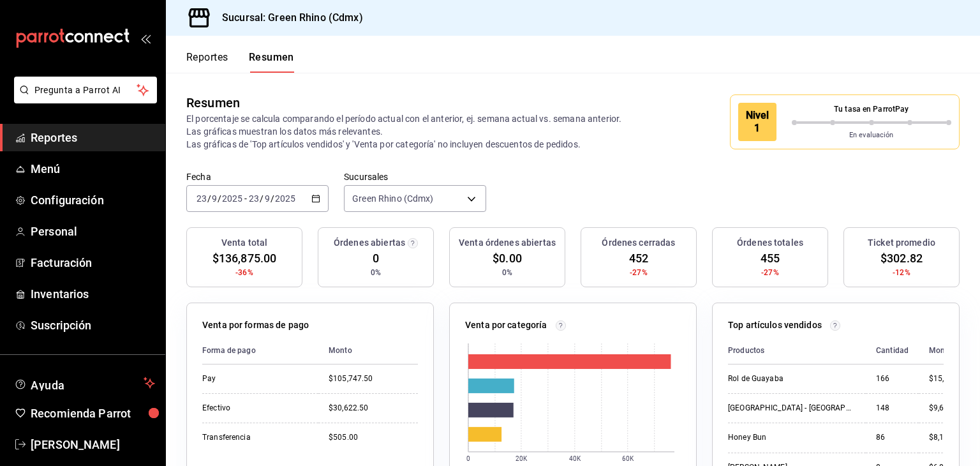 This screenshot has width=980, height=466. Describe the element at coordinates (244, 242) in the screenshot. I see `h3: Venta total` at that location.